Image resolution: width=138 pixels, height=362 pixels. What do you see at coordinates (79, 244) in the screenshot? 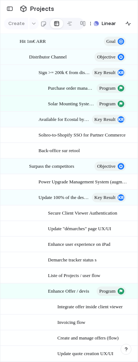
I see `span: Enhance user experience on iPad` at bounding box center [79, 244].